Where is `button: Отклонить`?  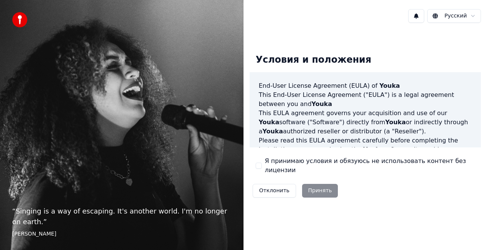
button: Отклонить is located at coordinates (274, 191).